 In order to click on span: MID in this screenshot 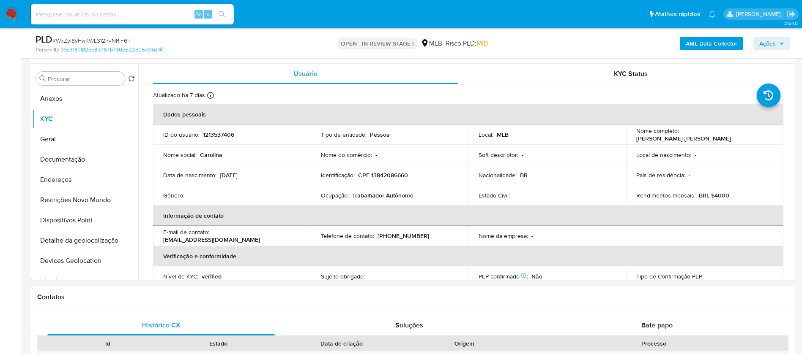, I will do `click(482, 43)`.